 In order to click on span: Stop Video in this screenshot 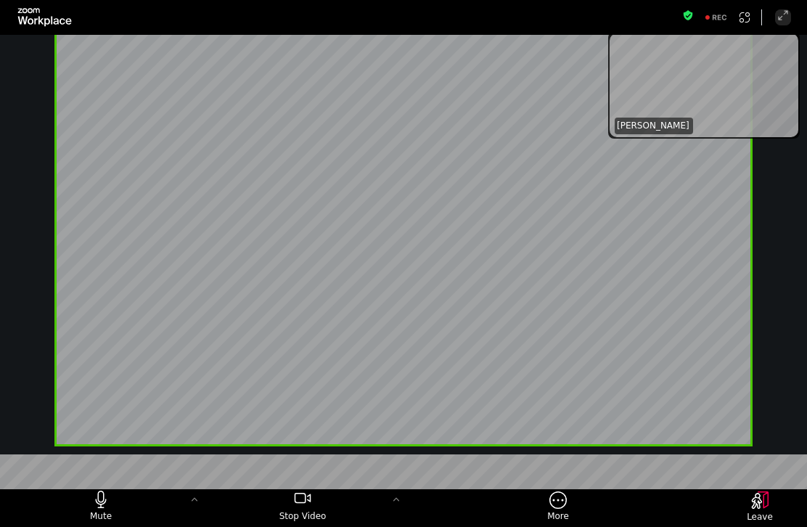, I will do `click(303, 516)`.